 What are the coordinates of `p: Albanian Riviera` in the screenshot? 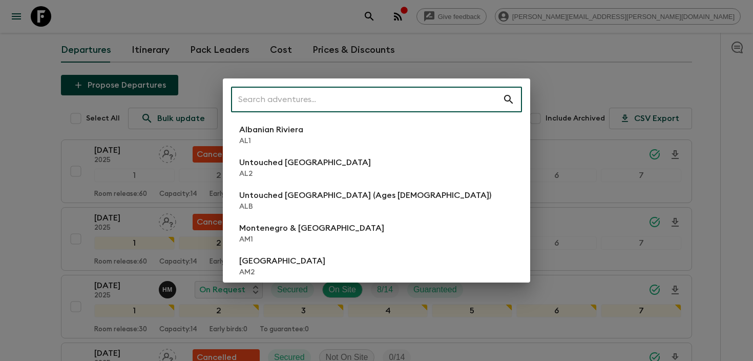 It's located at (271, 130).